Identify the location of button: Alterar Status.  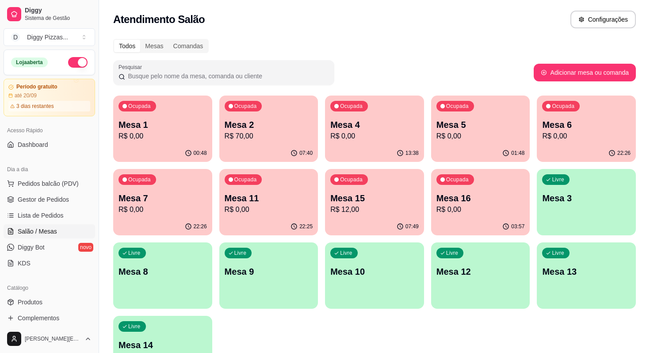
(78, 62).